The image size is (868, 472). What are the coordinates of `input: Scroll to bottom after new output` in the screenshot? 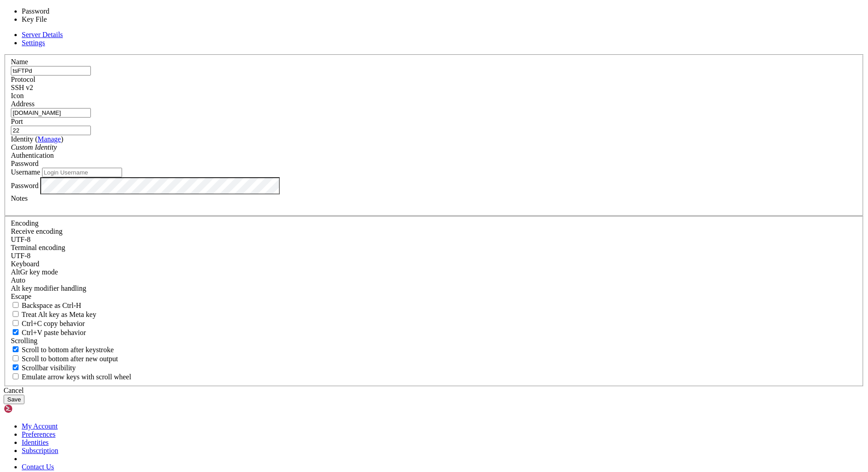 It's located at (15, 358).